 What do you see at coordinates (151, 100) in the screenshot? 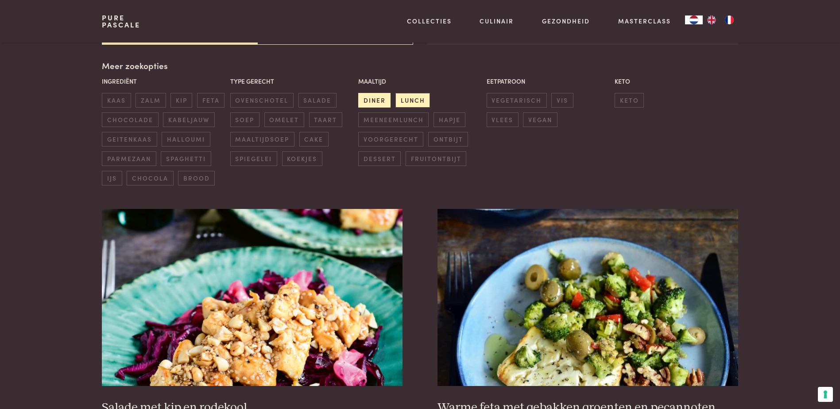
I see `span: zalm` at bounding box center [151, 100].